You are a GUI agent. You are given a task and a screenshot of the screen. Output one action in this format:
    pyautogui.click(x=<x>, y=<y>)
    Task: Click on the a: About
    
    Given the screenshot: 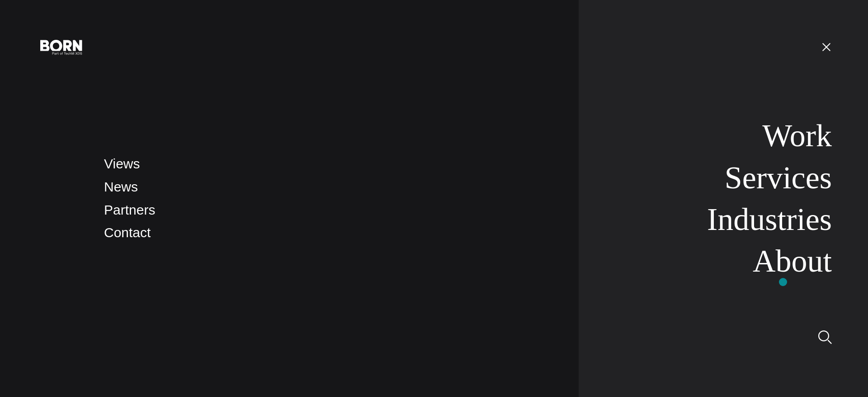 What is the action you would take?
    pyautogui.click(x=793, y=260)
    